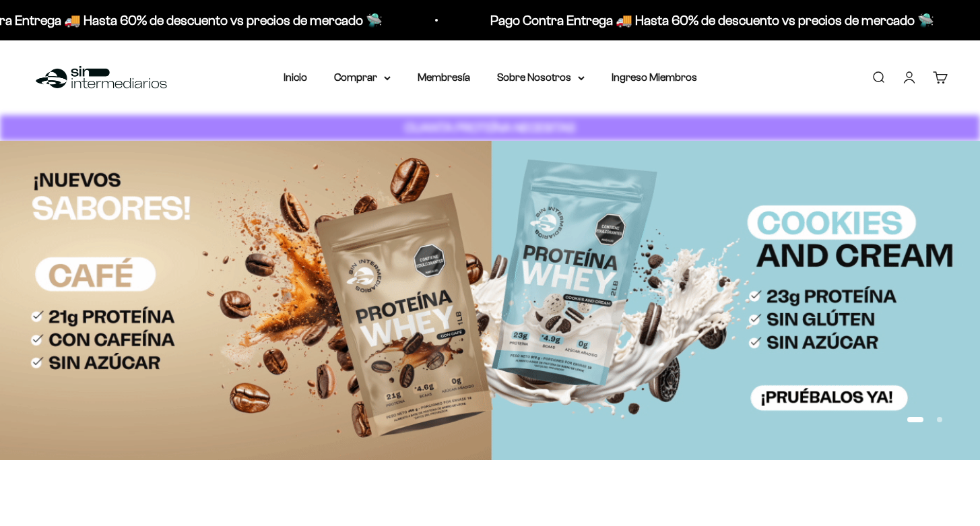  What do you see at coordinates (675, 20) in the screenshot?
I see `p: Pago Contra Entrega 🚚 Hasta 60% de descuento vs precios de mercado 🛸` at bounding box center [675, 20].